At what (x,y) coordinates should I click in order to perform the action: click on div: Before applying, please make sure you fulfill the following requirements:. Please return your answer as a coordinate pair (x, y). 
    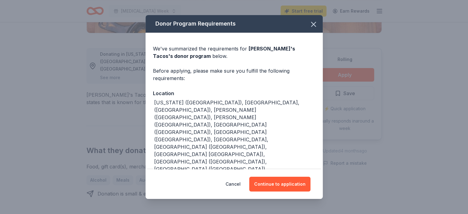
    Looking at the image, I should click on (234, 74).